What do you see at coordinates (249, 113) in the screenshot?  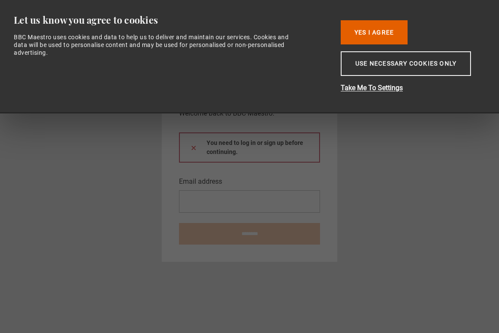 I see `p: Welcome back to BBC Maestro.` at bounding box center [249, 113].